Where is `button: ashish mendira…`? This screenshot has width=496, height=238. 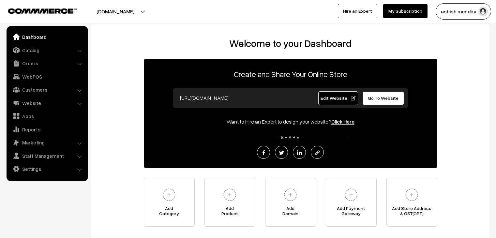 button: ashish mendira… is located at coordinates (463, 11).